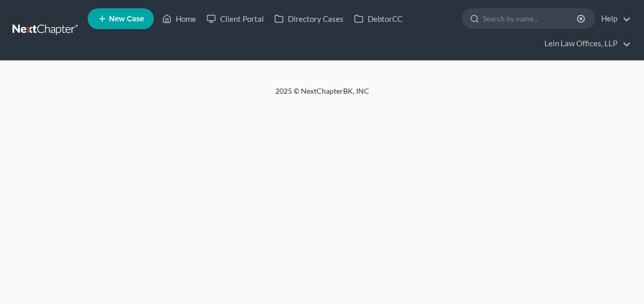  I want to click on input: Search by name..., so click(530, 18).